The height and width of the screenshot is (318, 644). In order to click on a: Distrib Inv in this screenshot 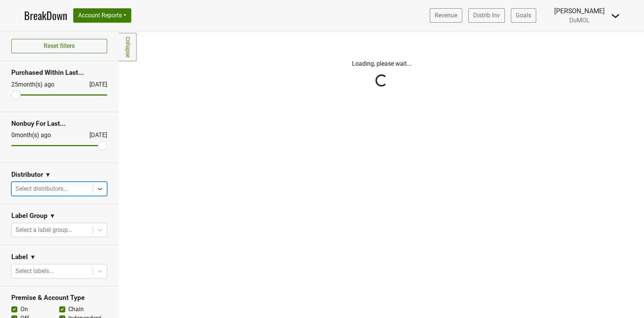, I will do `click(486, 15)`.